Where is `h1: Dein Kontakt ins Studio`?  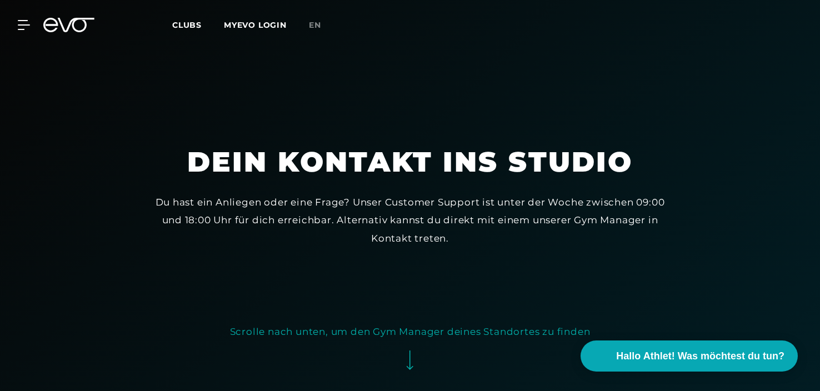 h1: Dein Kontakt ins Studio is located at coordinates (410, 162).